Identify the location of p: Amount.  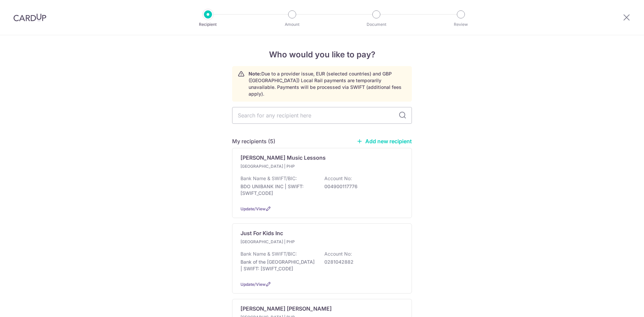
(292, 24).